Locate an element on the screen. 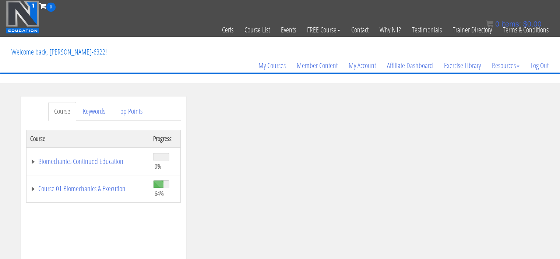 This screenshot has height=259, width=560. a: Resources is located at coordinates (505, 66).